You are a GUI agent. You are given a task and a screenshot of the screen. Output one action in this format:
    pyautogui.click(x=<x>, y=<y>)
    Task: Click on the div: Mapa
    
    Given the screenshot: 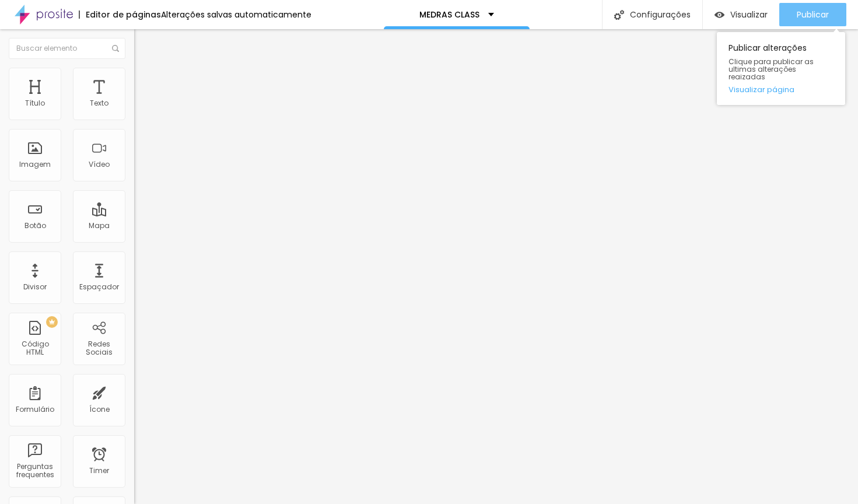 What is the action you would take?
    pyautogui.click(x=99, y=226)
    